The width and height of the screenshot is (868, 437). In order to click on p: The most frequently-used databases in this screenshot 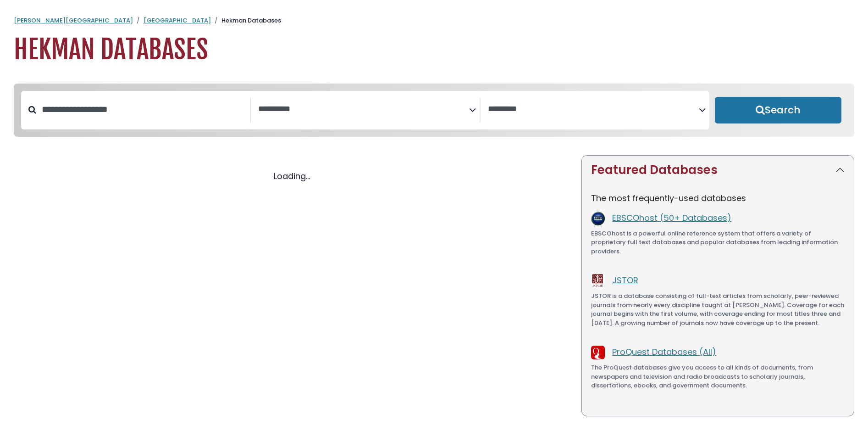, I will do `click(718, 198)`.